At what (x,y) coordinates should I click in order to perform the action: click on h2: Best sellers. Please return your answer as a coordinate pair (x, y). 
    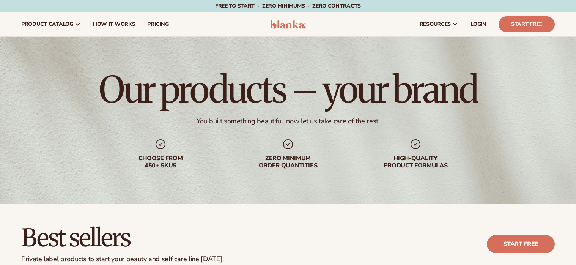
    Looking at the image, I should click on (123, 238).